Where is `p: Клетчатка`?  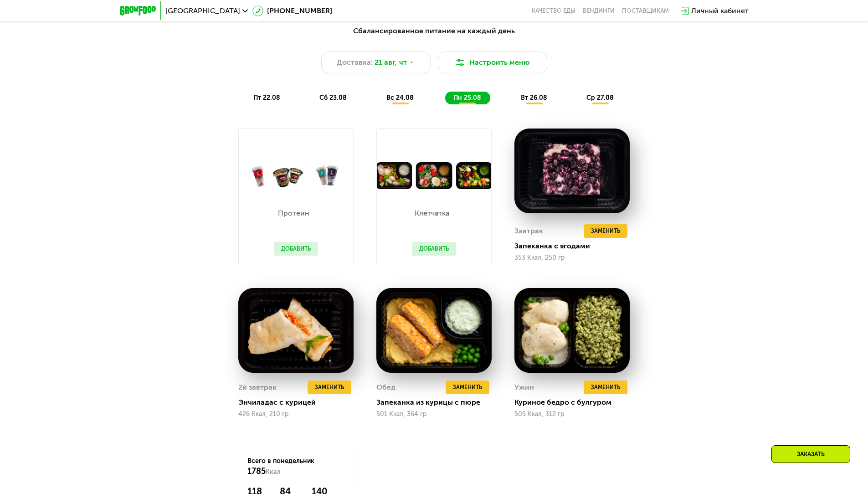
p: Клетчатка is located at coordinates (432, 213).